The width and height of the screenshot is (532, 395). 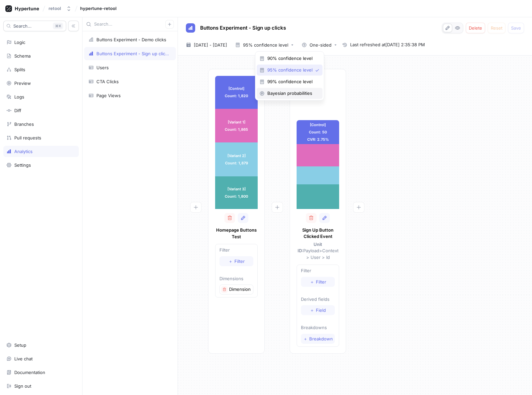 What do you see at coordinates (240, 289) in the screenshot?
I see `p: Dimension 1` at bounding box center [240, 289].